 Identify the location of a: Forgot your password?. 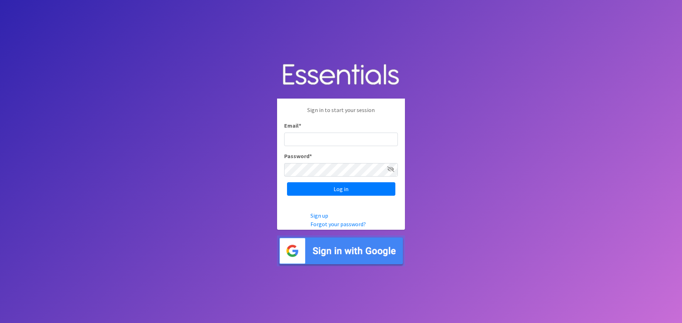
(338, 224).